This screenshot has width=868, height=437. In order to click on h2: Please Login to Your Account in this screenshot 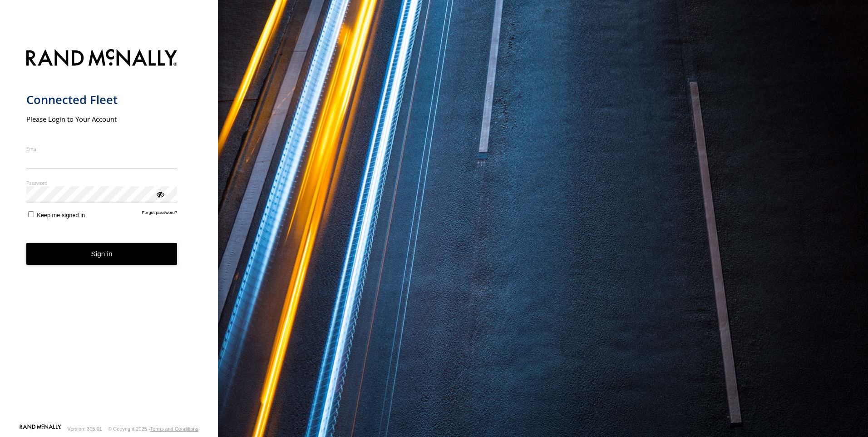, I will do `click(102, 119)`.